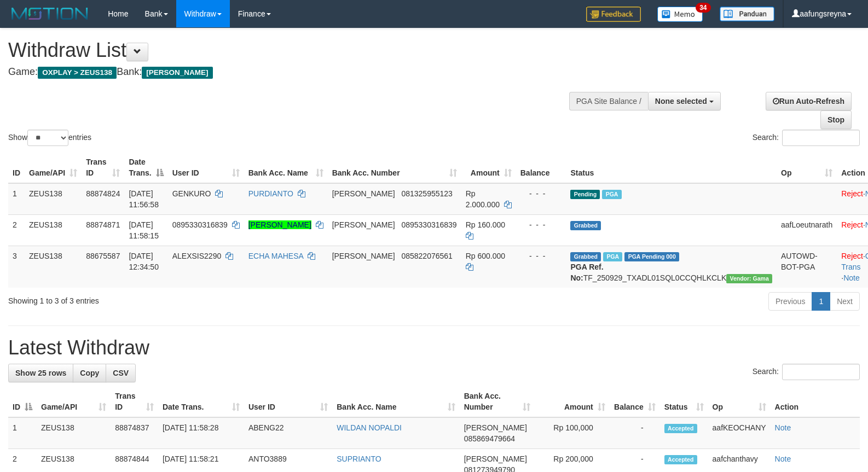  Describe the element at coordinates (276, 256) in the screenshot. I see `a: ECHA MAHESA` at that location.